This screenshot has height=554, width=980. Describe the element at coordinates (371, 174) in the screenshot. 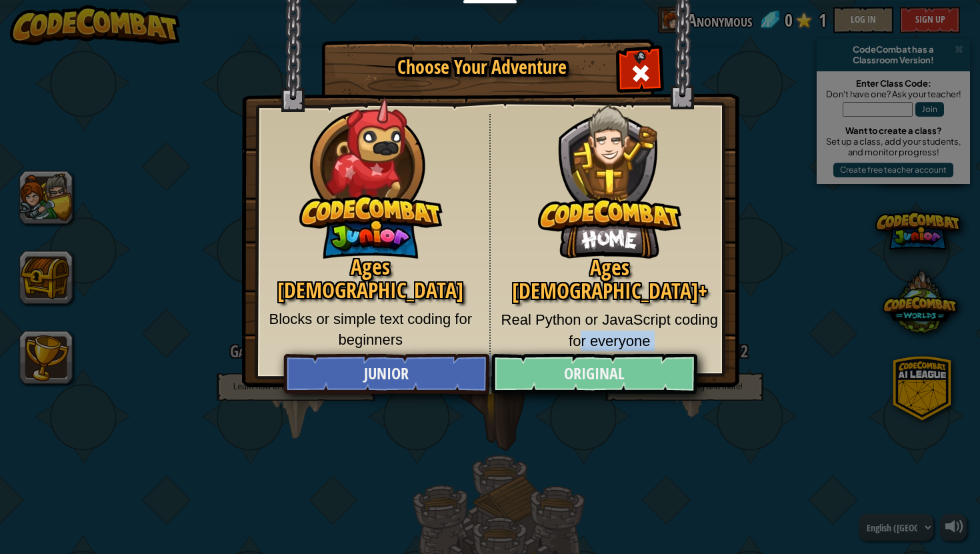

I see `img: CodeCombat Junior hero character` at that location.